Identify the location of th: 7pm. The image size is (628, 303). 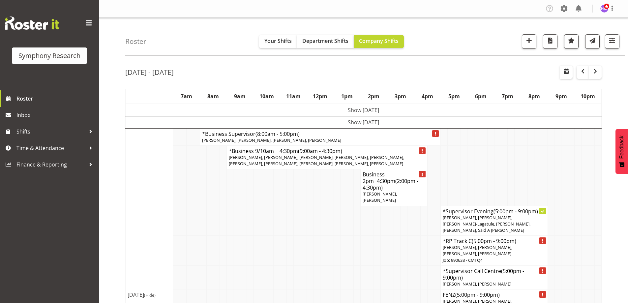
(508, 96).